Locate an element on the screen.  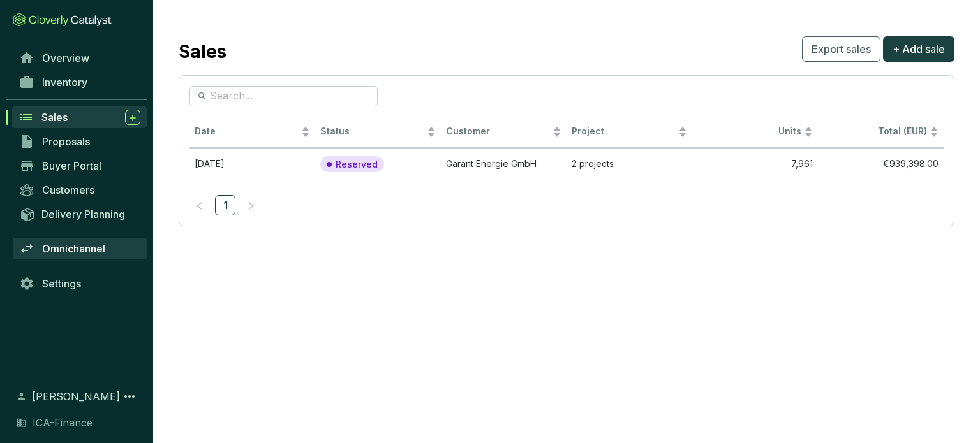
button: Export sales is located at coordinates (840, 49).